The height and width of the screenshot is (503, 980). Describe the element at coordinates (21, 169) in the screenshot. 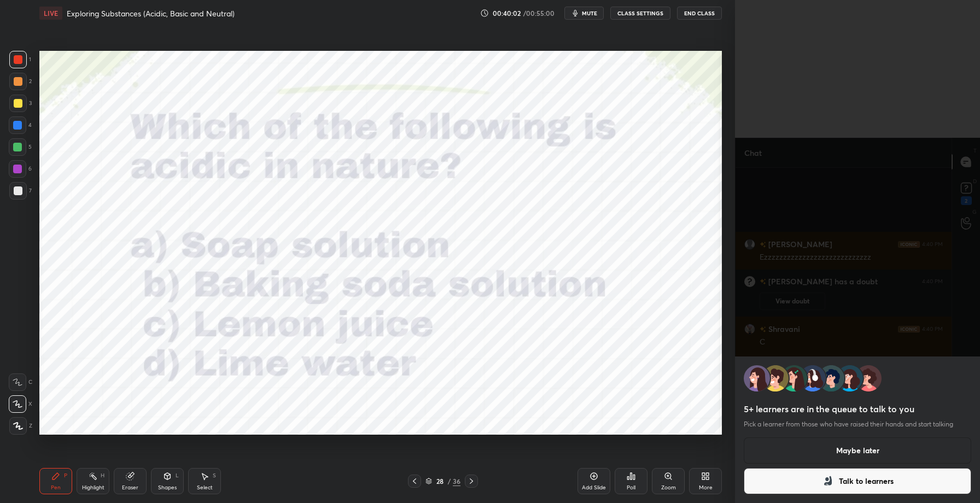

I see `div: 6` at that location.